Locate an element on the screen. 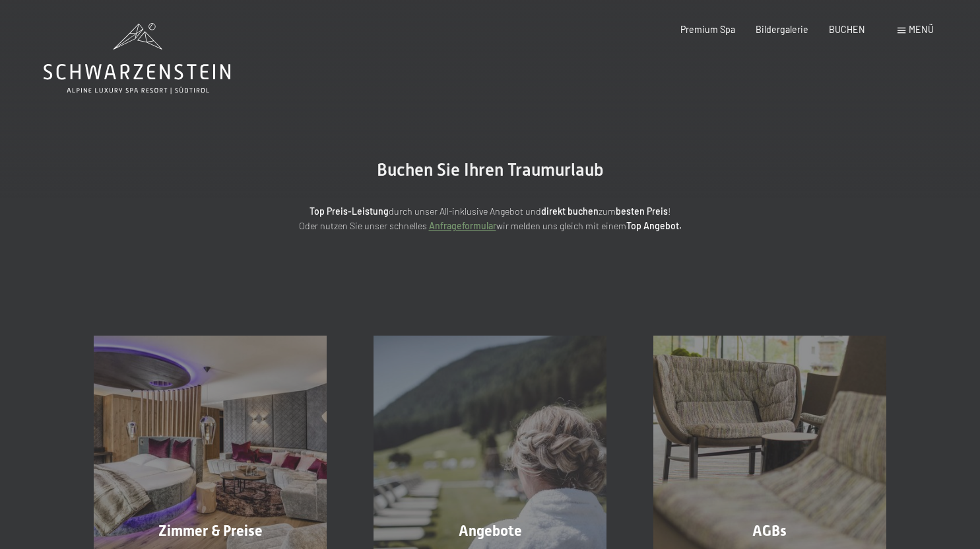 The width and height of the screenshot is (980, 549). span: Premium Spa is located at coordinates (708, 29).